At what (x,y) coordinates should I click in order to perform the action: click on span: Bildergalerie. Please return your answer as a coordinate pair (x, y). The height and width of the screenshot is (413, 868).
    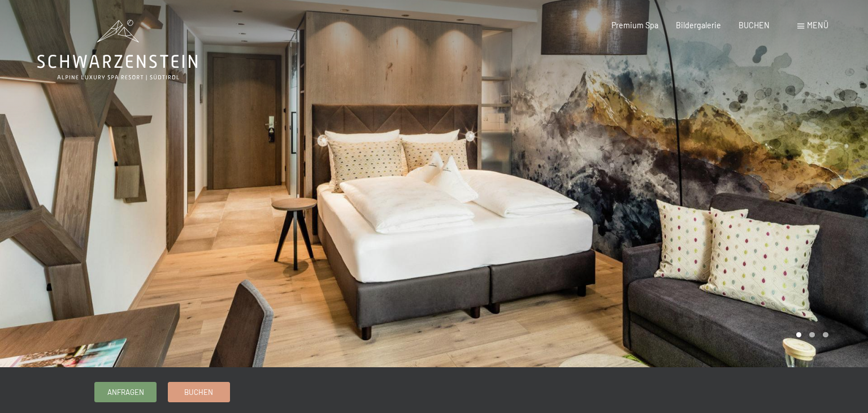
    Looking at the image, I should click on (698, 25).